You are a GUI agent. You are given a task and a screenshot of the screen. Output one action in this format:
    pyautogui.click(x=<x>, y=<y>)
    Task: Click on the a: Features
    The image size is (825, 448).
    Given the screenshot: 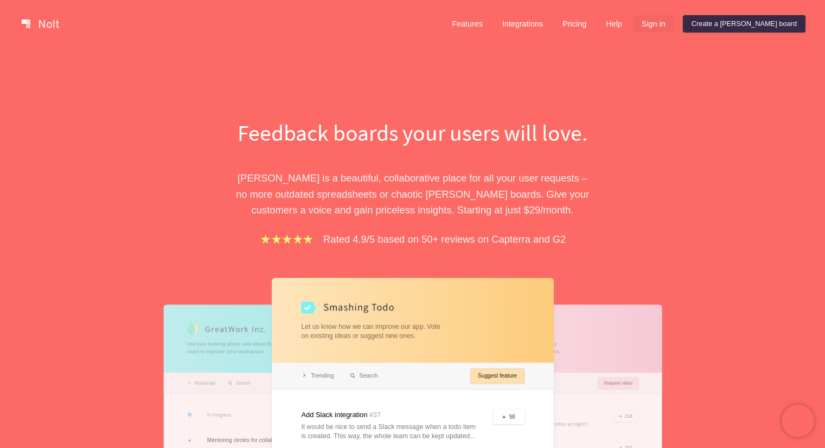 What is the action you would take?
    pyautogui.click(x=467, y=24)
    